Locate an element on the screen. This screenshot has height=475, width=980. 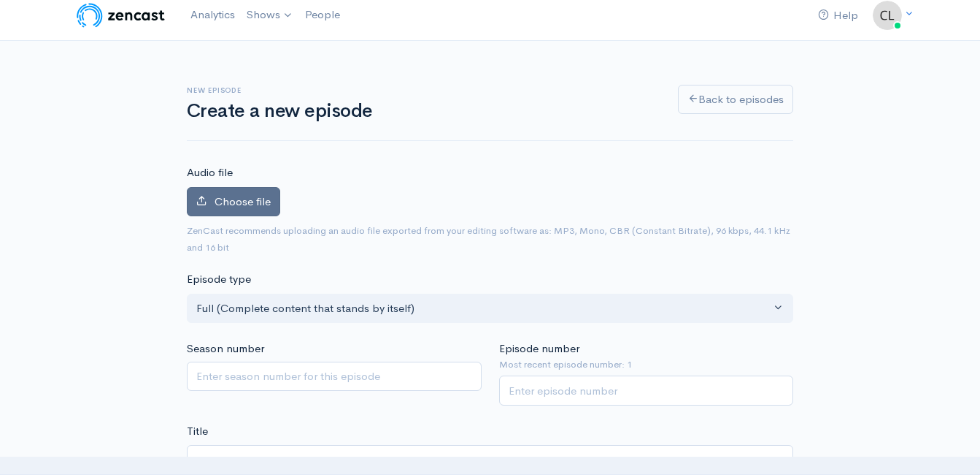
span: Choose file is located at coordinates (243, 201).